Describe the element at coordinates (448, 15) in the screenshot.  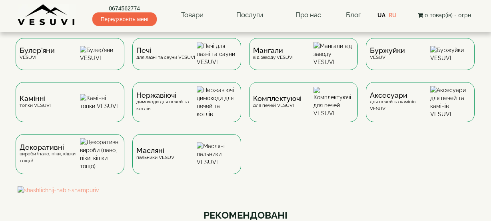
I see `span: 0 товар(ів) - 0грн` at that location.